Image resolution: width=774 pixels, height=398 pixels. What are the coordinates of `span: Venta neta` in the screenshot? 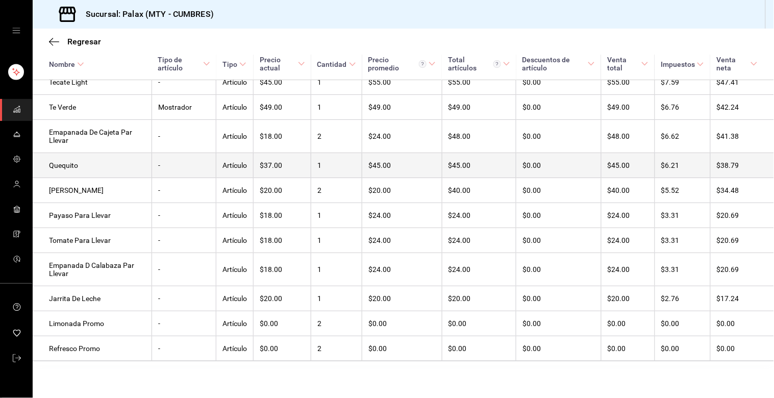 It's located at (737, 64).